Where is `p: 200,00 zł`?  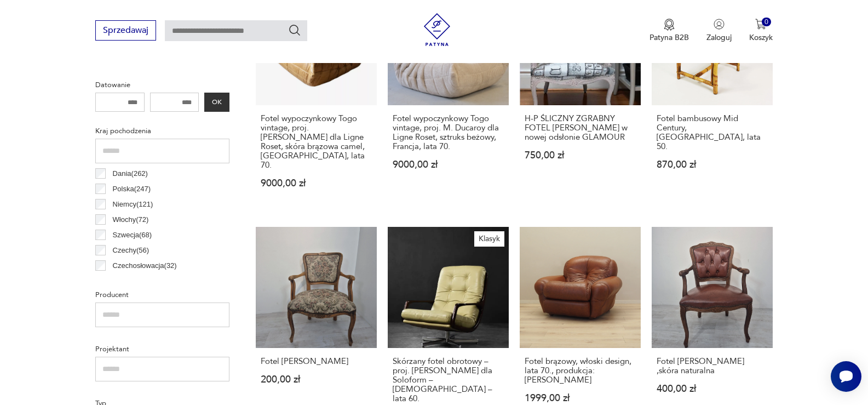 p: 200,00 zł is located at coordinates (316, 379).